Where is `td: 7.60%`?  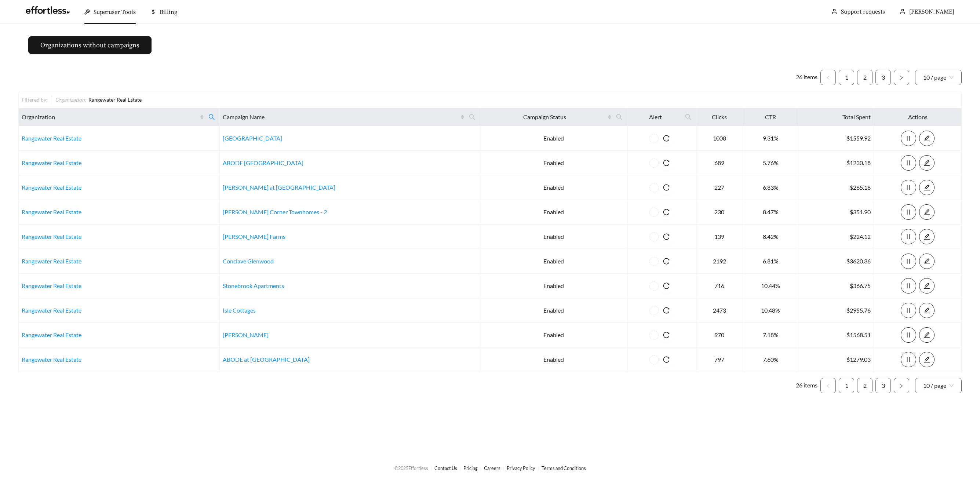
td: 7.60% is located at coordinates (770, 360).